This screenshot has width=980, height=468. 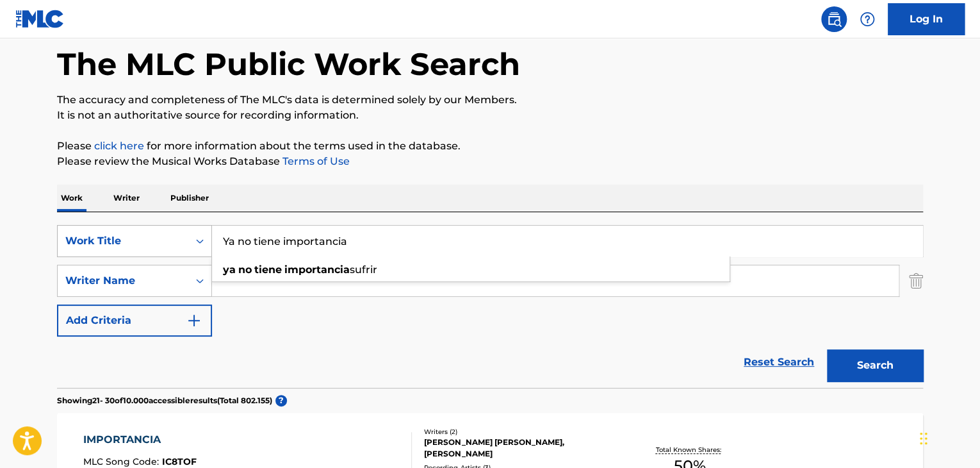 What do you see at coordinates (834, 19) in the screenshot?
I see `img: search` at bounding box center [834, 19].